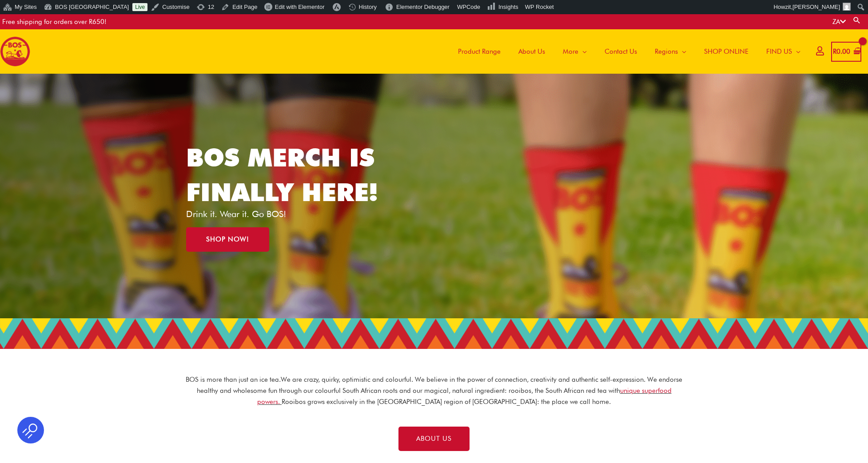 The image size is (868, 463). I want to click on span: R, so click(835, 51).